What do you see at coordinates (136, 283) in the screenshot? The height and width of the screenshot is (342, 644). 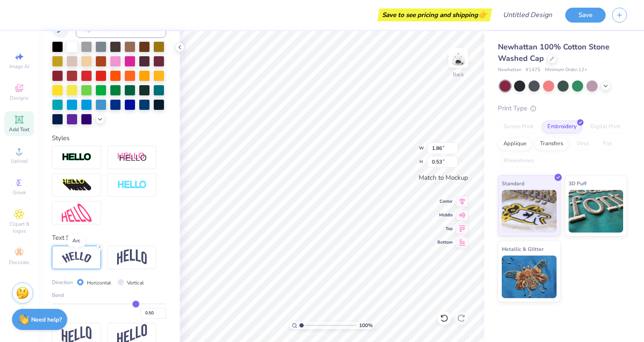 I see `label: Vertical` at bounding box center [136, 283].